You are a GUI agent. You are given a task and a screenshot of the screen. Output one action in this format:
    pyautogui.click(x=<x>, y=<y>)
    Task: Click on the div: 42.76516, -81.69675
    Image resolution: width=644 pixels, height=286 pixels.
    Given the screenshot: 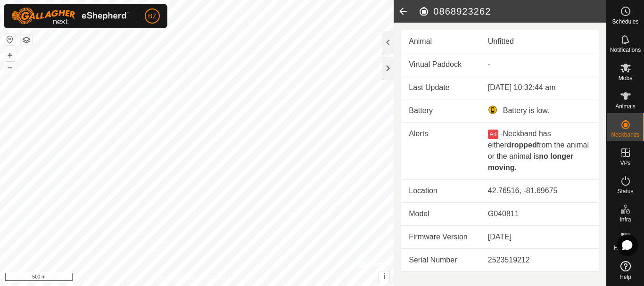 What is the action you would take?
    pyautogui.click(x=539, y=190)
    